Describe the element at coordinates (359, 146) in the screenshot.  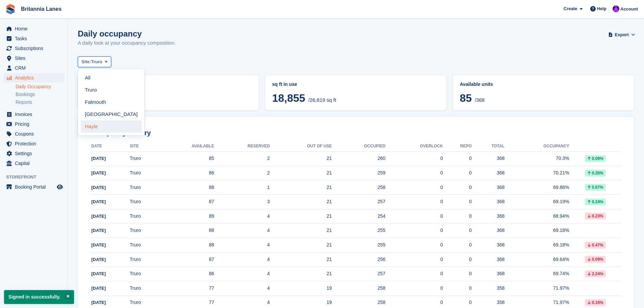
I see `th: Occupied` at that location.